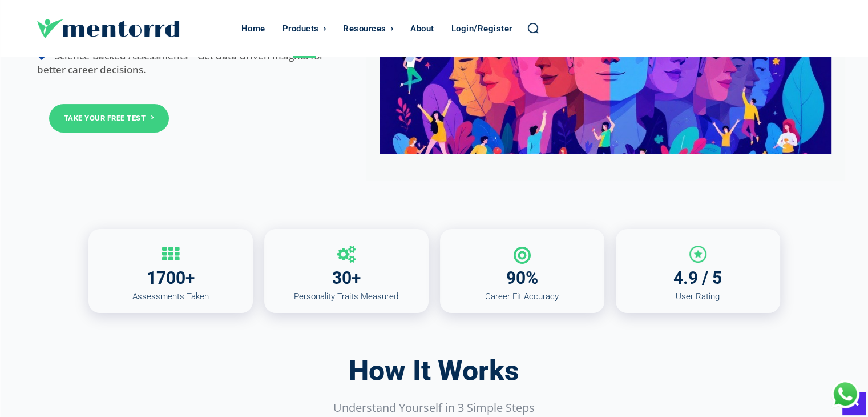  What do you see at coordinates (434, 370) in the screenshot?
I see `h3: How It Works` at bounding box center [434, 370].